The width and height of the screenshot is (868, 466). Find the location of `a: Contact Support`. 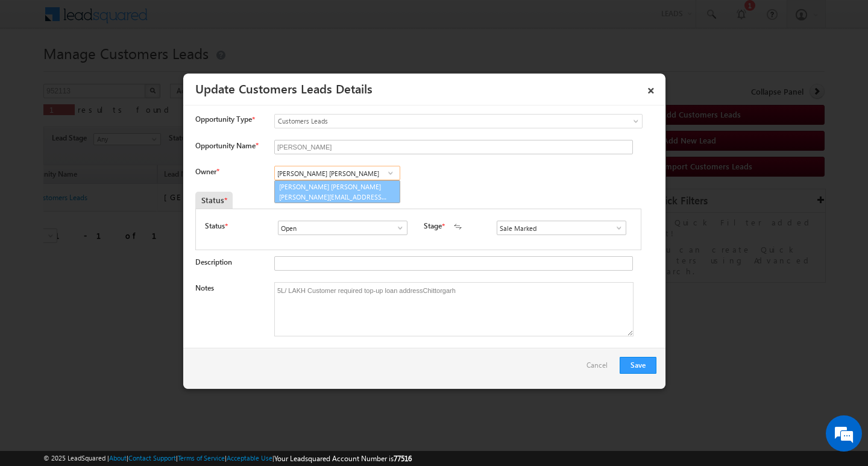

a: Contact Support is located at coordinates (152, 458).